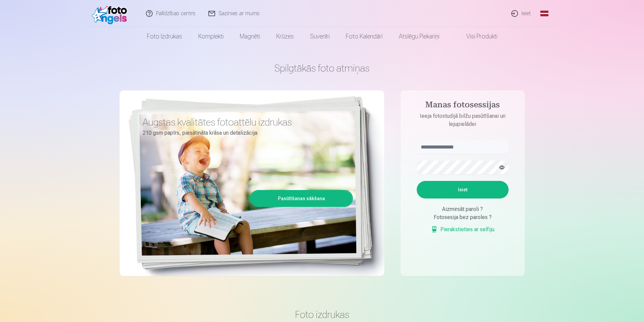  What do you see at coordinates (245, 133) in the screenshot?
I see `p: 210 gsm papīrs, piesātināta krāsa un detalizācija` at bounding box center [245, 133].